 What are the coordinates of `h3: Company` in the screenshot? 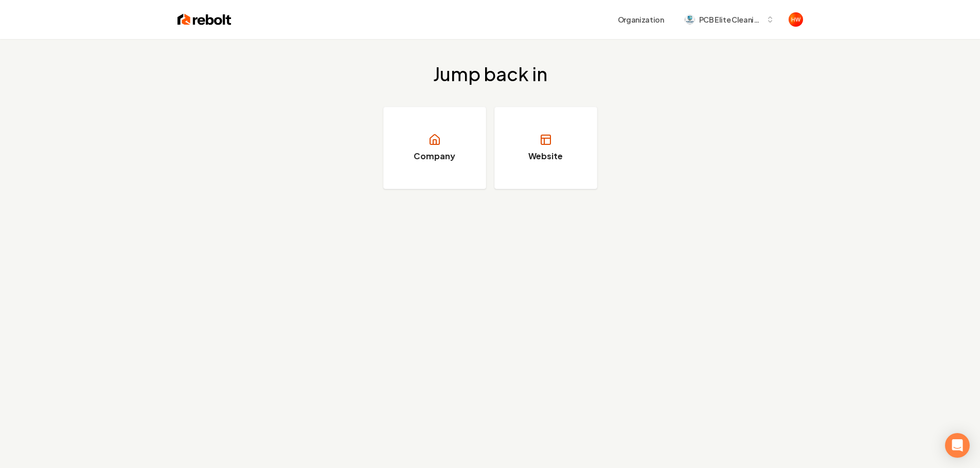 It's located at (434, 156).